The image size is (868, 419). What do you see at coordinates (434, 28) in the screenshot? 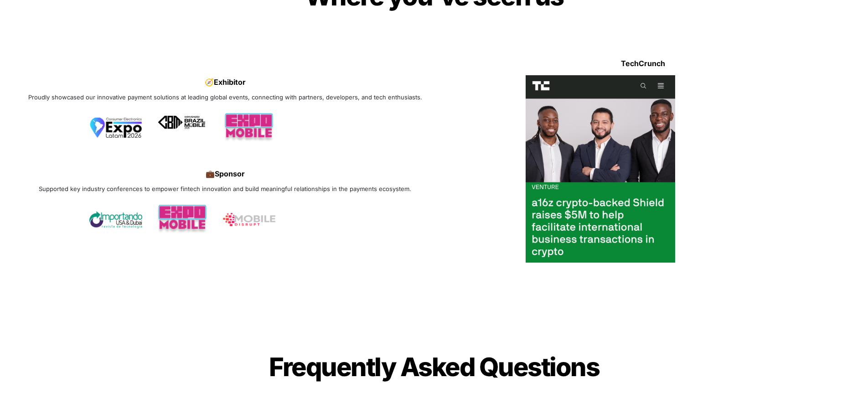
I see `span: Join 1000+ happ` at bounding box center [434, 28].